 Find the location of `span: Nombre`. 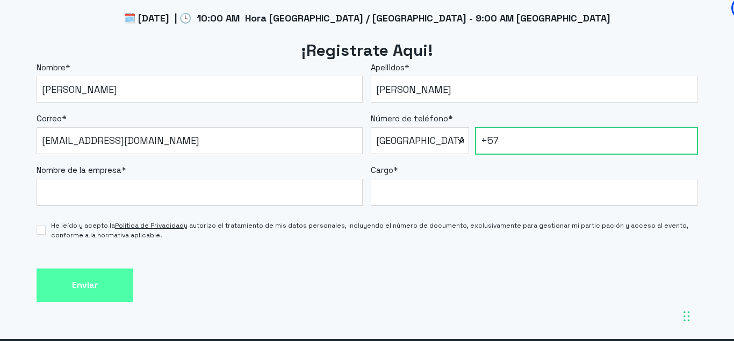

span: Nombre is located at coordinates (51, 67).